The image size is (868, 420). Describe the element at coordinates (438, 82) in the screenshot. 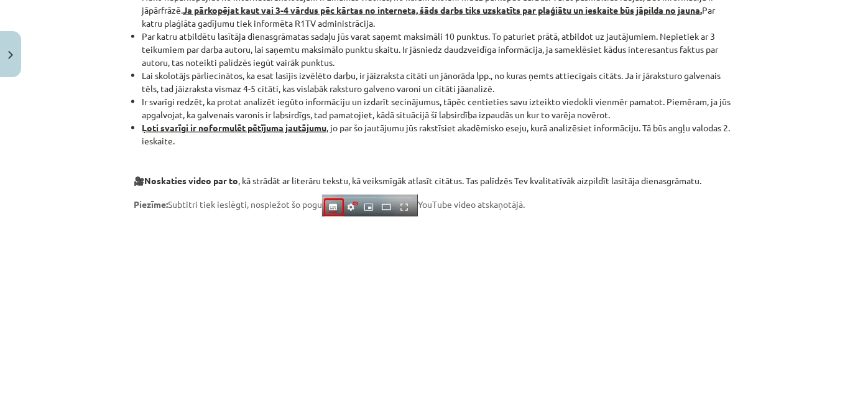

I see `li: Lai skolotājs pārliecinātos, ka esat lasījis izvēlēto darbu, ir jāizraksta citāti un jānorāda lpp...` at that location.